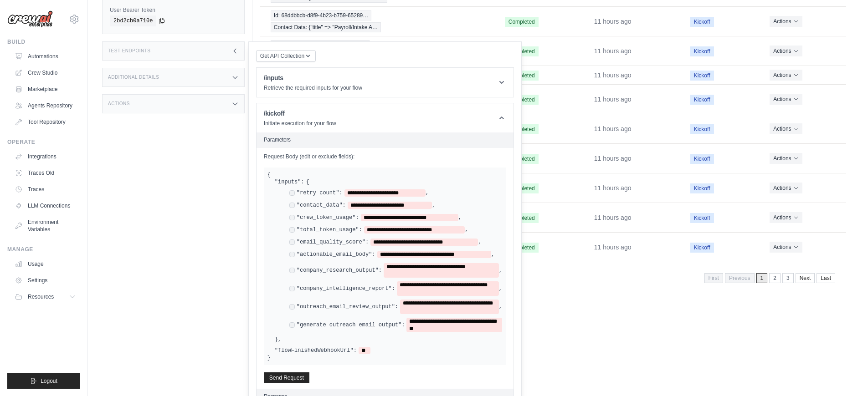  Describe the element at coordinates (319, 193) in the screenshot. I see `label: "retry_count":` at that location.